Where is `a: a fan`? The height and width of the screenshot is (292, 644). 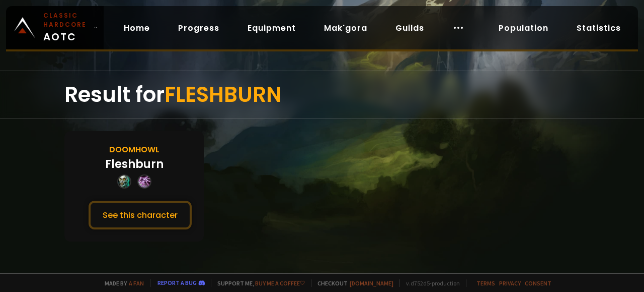
a: a fan is located at coordinates (137, 283).